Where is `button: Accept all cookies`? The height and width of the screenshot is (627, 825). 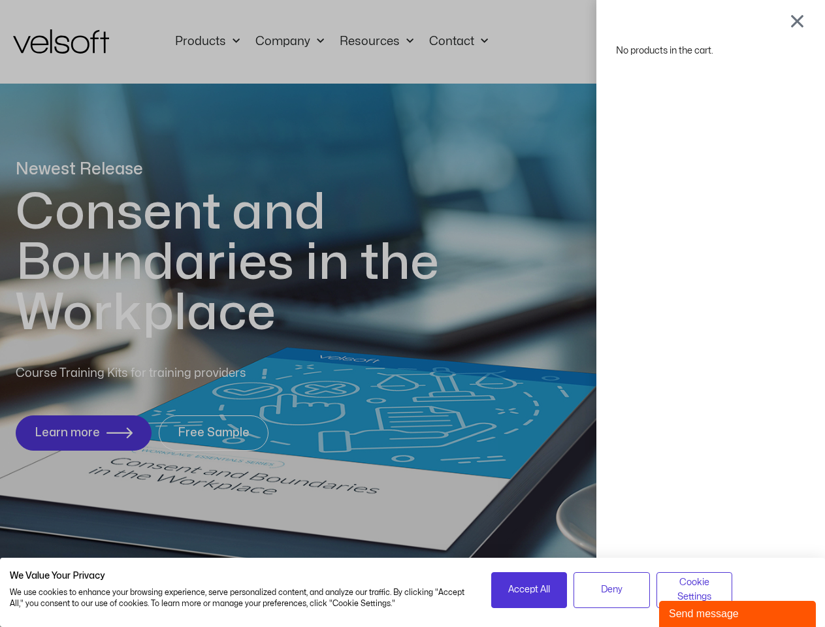 button: Accept all cookies is located at coordinates (529, 590).